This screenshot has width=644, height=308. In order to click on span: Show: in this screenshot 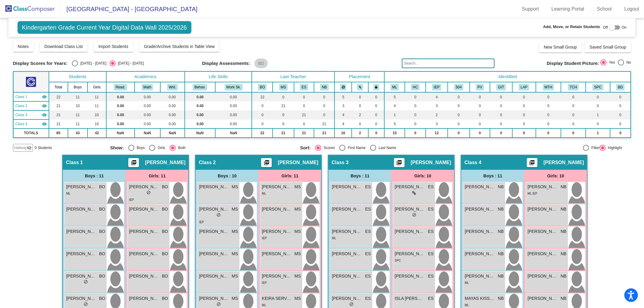, I will do `click(117, 148)`.